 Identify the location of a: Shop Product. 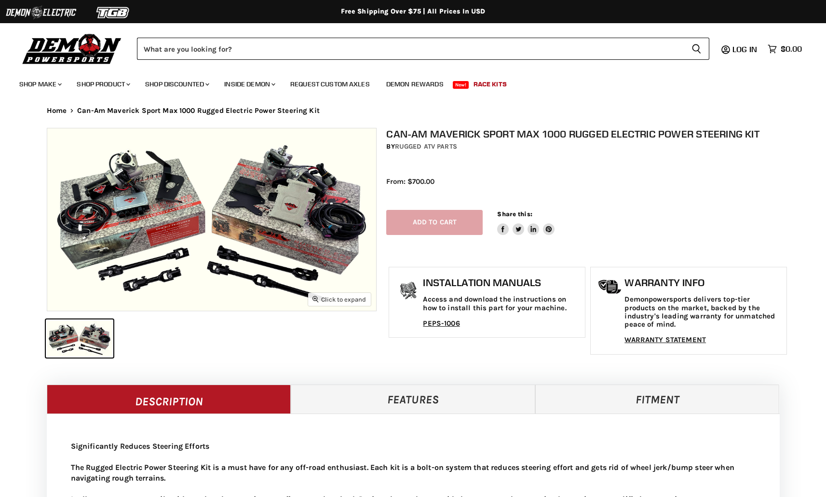
(103, 84).